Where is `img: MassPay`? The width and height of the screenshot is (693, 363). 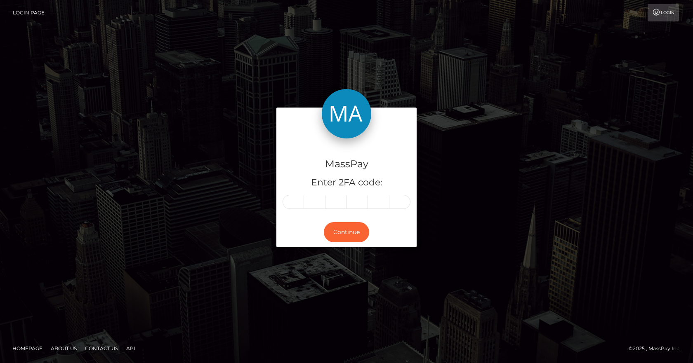 img: MassPay is located at coordinates (346, 114).